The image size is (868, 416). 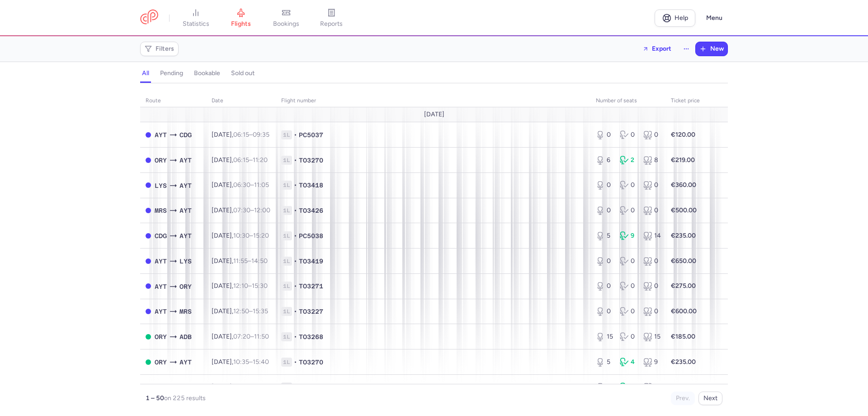 What do you see at coordinates (712, 49) in the screenshot?
I see `button: New` at bounding box center [712, 49].